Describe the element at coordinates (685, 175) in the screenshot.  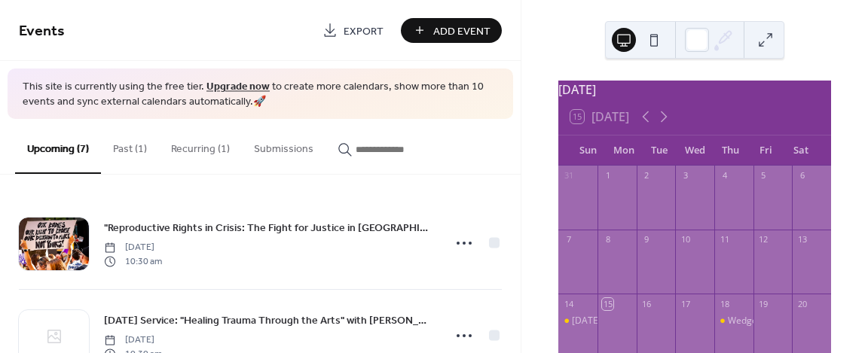
I see `div: 3` at that location.